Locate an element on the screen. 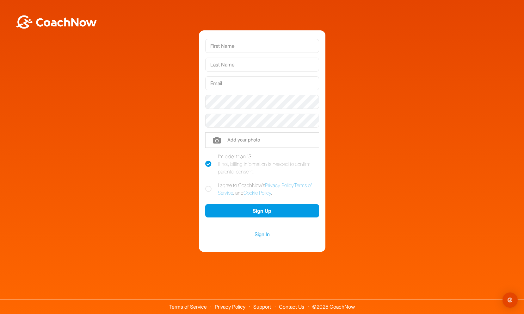 The height and width of the screenshot is (314, 524). a: Cookie Policy is located at coordinates (257, 193).